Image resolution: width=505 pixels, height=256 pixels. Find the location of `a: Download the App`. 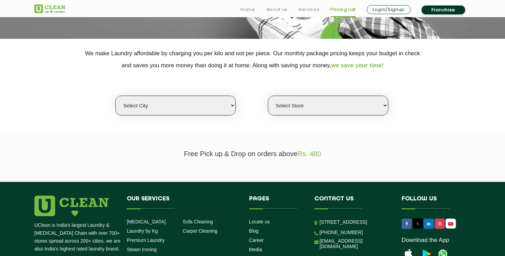

a: Download the App is located at coordinates (425, 240).